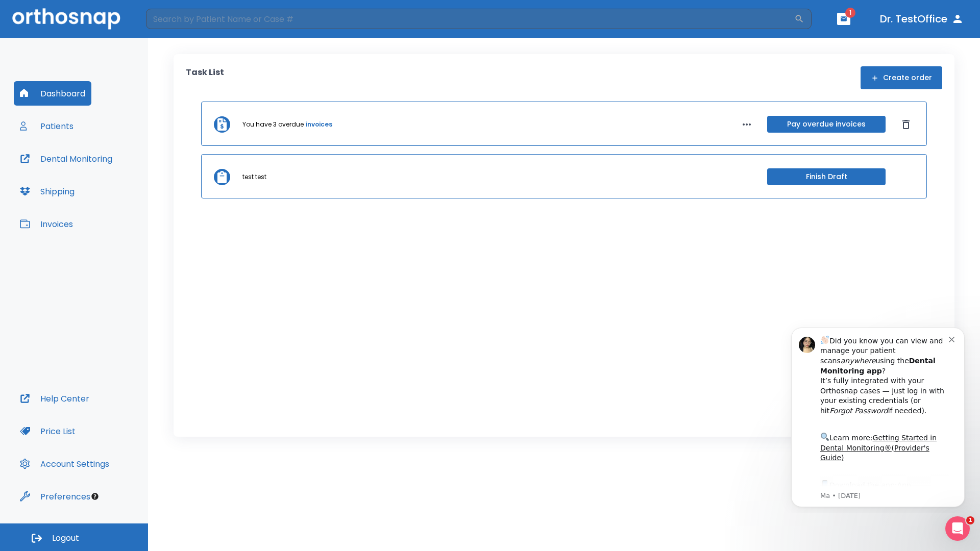 This screenshot has width=980, height=551. I want to click on button: Dismiss notification, so click(177, 20).